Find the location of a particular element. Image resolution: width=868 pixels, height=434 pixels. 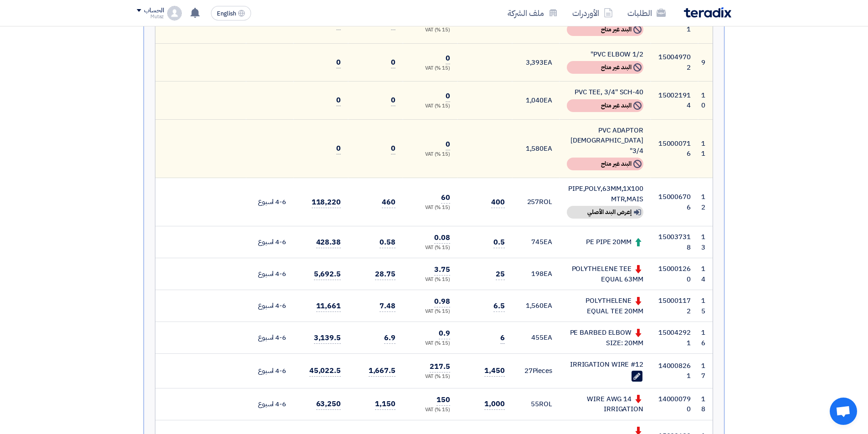

span: 460 is located at coordinates (389, 202).